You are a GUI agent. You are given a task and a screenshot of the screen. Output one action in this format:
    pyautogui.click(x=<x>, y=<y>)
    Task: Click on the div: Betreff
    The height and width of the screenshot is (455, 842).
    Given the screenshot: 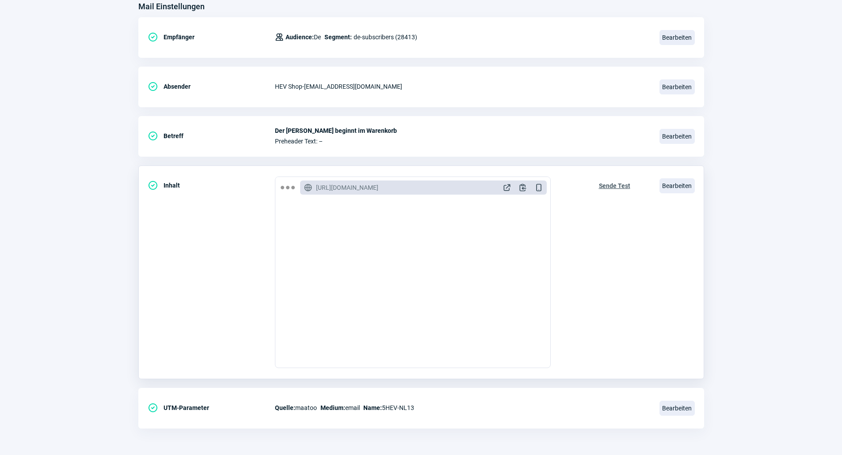 What is the action you would take?
    pyautogui.click(x=211, y=136)
    